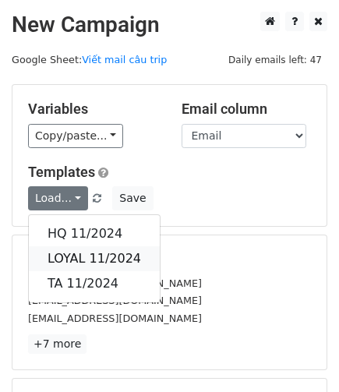  I want to click on a: Load..., so click(58, 198).